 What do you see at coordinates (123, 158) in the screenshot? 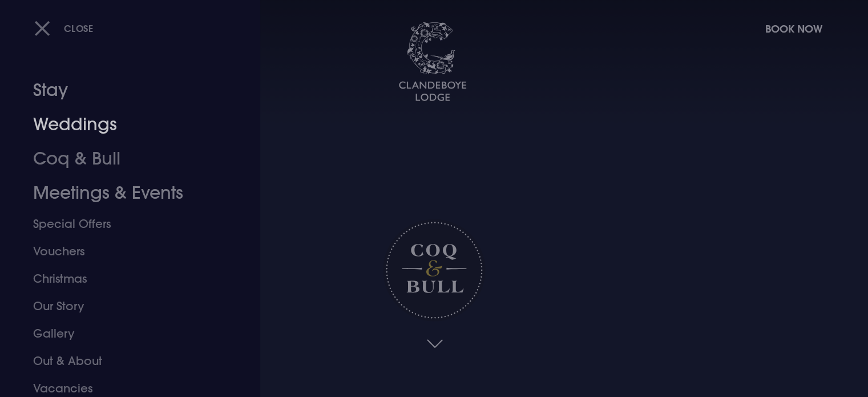
I see `a: Coq & Bull` at bounding box center [123, 158].